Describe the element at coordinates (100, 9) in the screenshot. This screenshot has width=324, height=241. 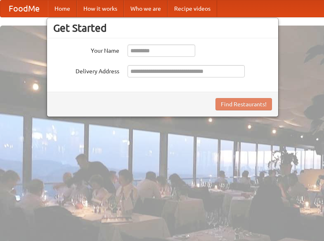
I see `a: How it works` at that location.